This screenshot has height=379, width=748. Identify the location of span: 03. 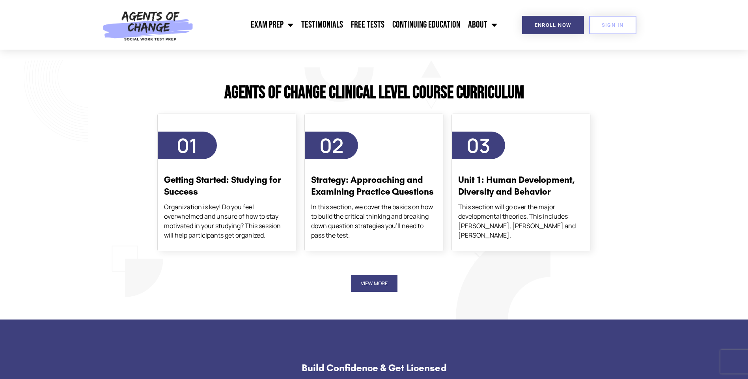
(478, 145).